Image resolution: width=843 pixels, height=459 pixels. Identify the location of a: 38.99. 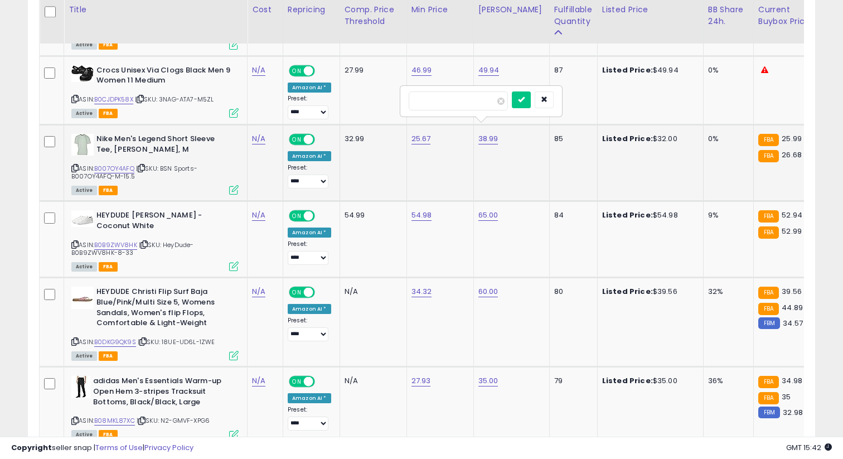
(488, 139).